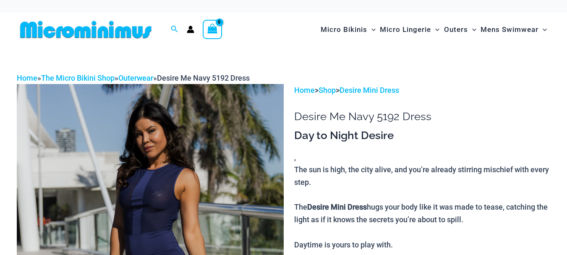 The image size is (567, 255). Describe the element at coordinates (434, 29) in the screenshot. I see `nav: Site Navigation` at that location.